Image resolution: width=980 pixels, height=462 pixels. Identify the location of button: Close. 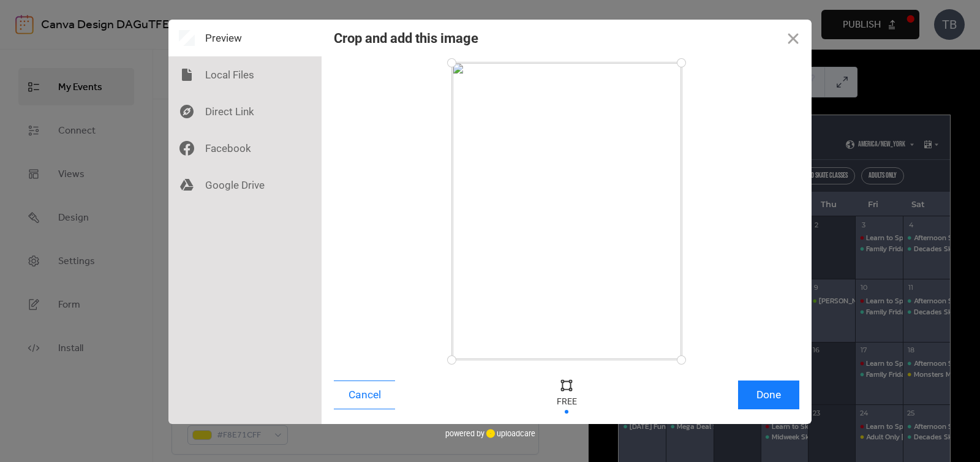
(793, 38).